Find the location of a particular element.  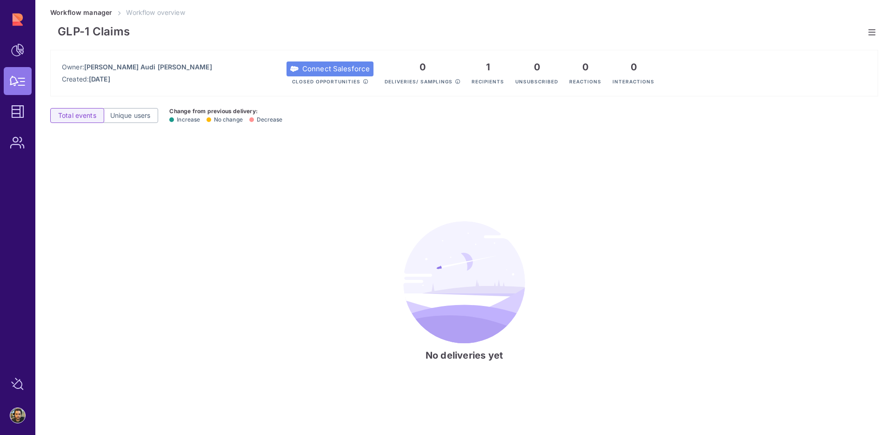

p: Interactions is located at coordinates (634, 79).